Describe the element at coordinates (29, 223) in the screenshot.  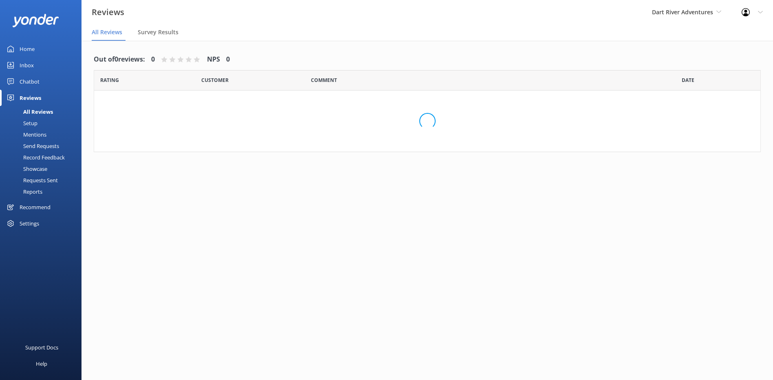
I see `div: Settings` at that location.